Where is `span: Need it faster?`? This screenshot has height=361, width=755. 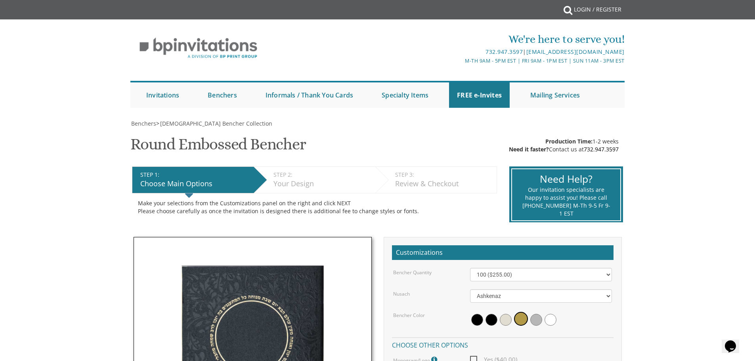 span: Need it faster? is located at coordinates (529, 149).